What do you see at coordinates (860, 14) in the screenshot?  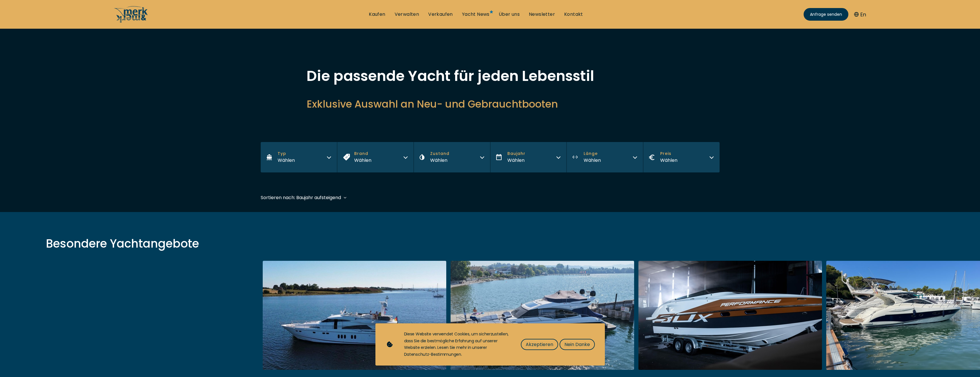 I see `button: En` at bounding box center [860, 14].